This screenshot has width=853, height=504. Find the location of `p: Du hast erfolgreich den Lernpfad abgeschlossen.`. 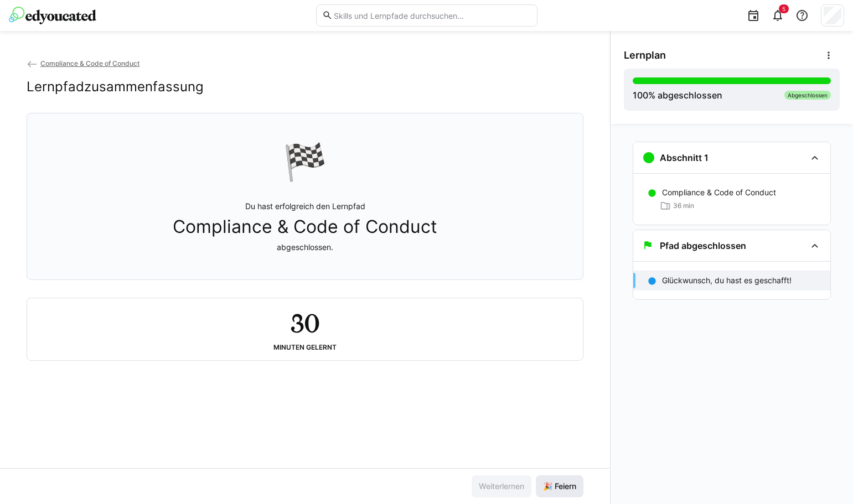

p: Du hast erfolgreich den Lernpfad abgeschlossen. is located at coordinates (305, 227).